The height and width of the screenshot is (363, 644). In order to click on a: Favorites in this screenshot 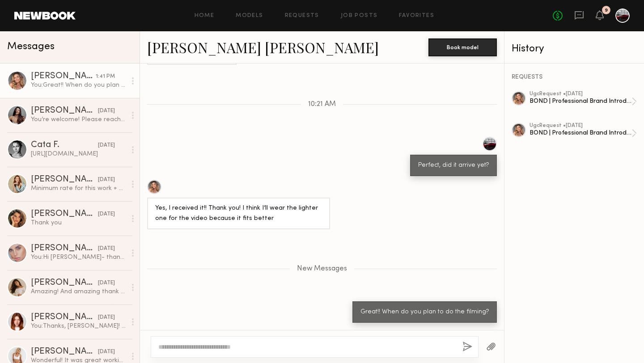, I will do `click(416, 16)`.